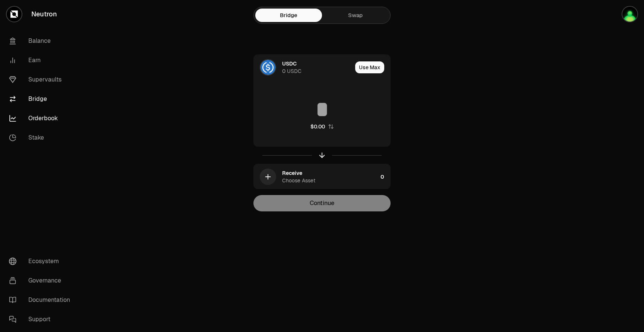  What do you see at coordinates (292, 173) in the screenshot?
I see `div: Receive` at bounding box center [292, 173].